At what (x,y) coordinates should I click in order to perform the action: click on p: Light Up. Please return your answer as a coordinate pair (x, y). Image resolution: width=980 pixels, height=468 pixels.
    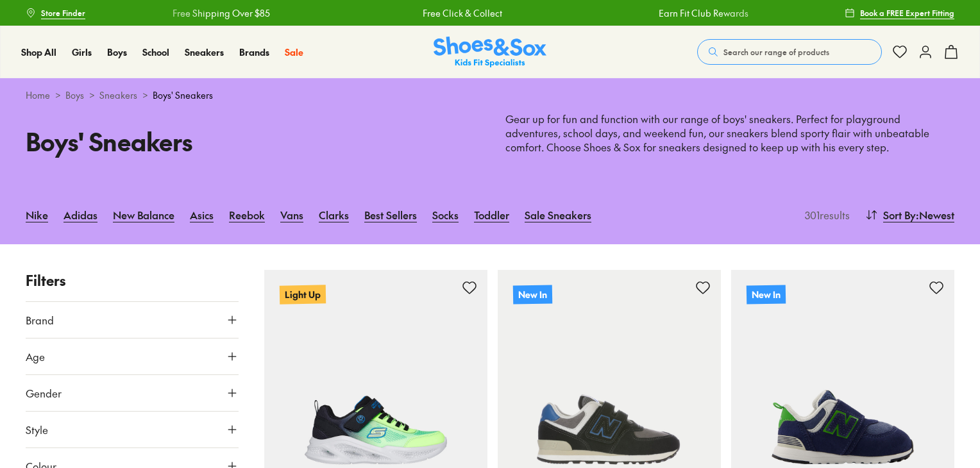
    Looking at the image, I should click on (302, 294).